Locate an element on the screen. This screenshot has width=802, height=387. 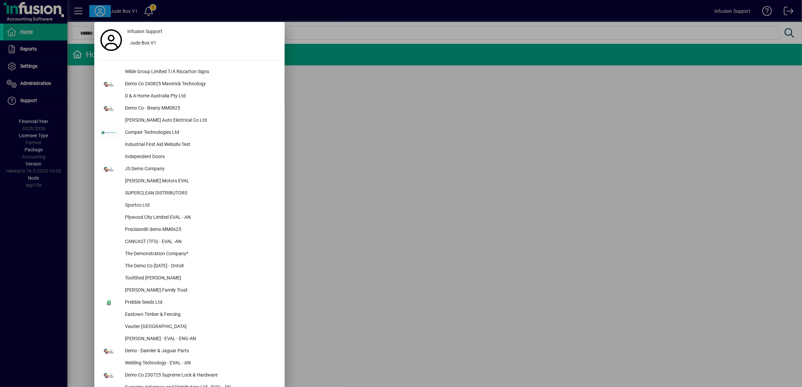
div: Eastown Timber & Fencing is located at coordinates (200, 315).